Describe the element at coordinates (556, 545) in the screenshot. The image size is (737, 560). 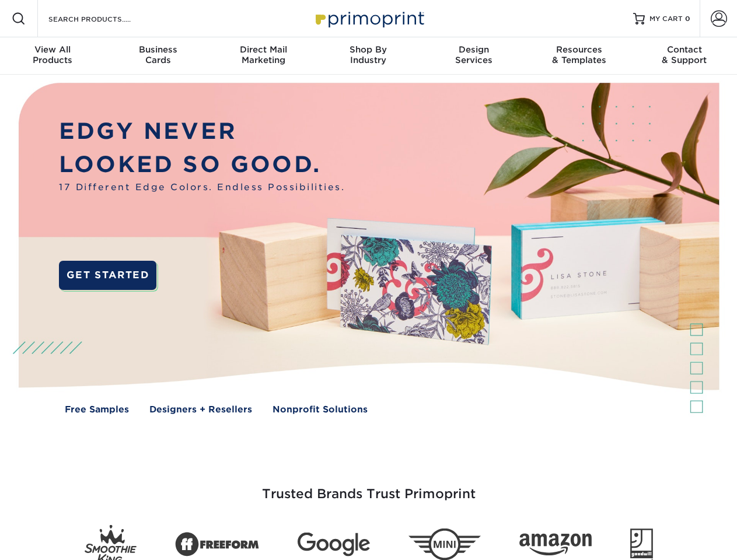
I see `img: Amazon` at that location.